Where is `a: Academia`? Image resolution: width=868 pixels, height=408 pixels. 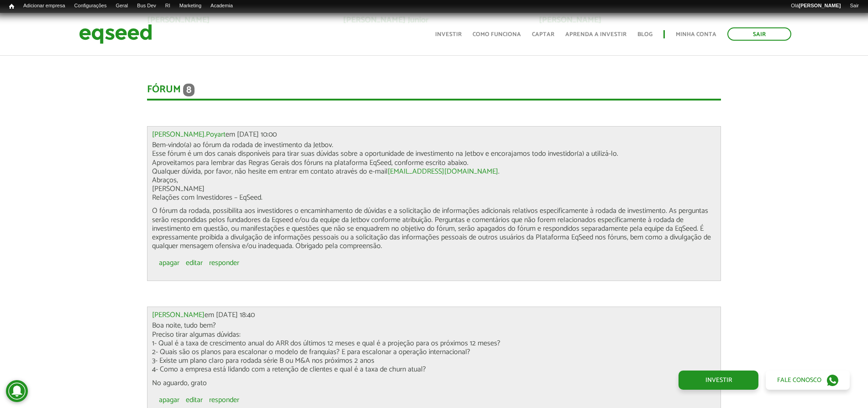
a: Academia is located at coordinates (221, 6).